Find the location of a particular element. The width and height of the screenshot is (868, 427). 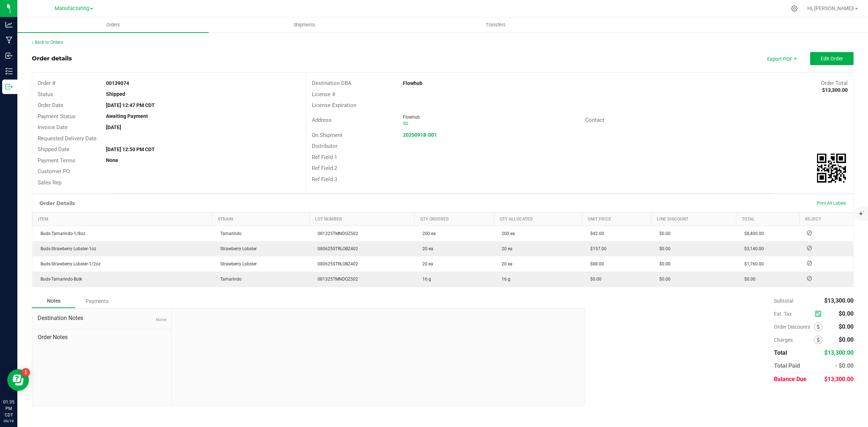

div: Order details is located at coordinates (52, 59).